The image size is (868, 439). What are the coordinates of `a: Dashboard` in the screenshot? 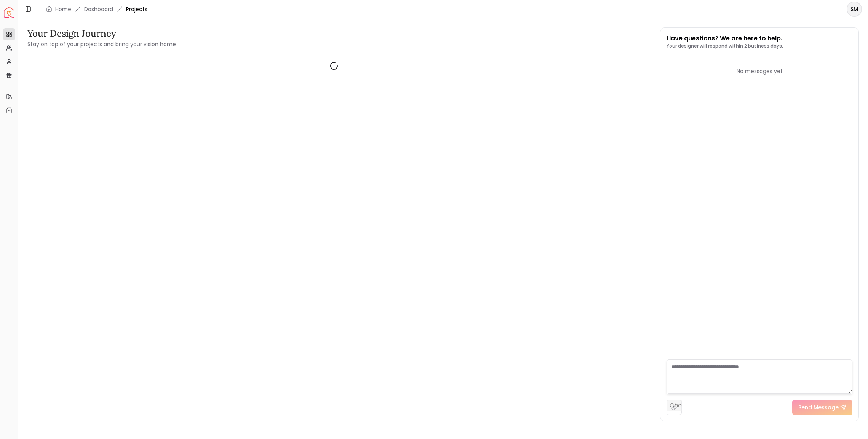 It's located at (98, 9).